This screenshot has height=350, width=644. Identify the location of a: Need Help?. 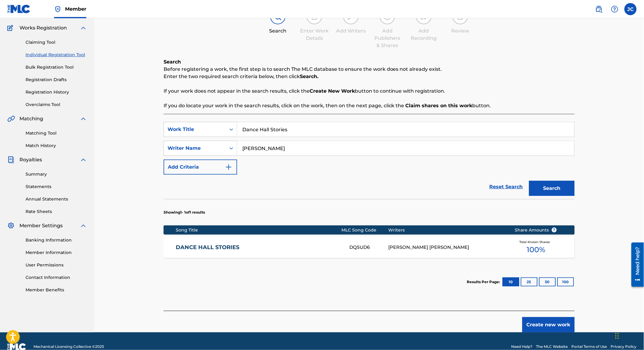
(522, 347).